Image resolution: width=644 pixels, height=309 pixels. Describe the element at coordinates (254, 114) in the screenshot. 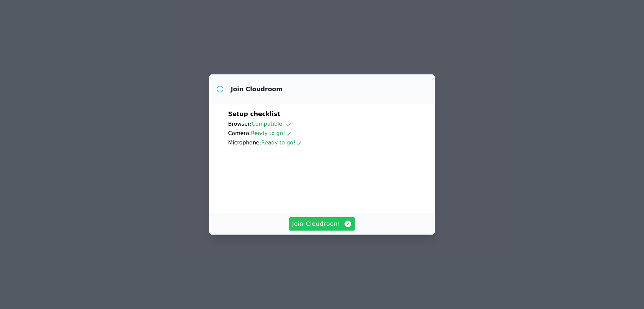

I see `span: Setup checklist` at that location.